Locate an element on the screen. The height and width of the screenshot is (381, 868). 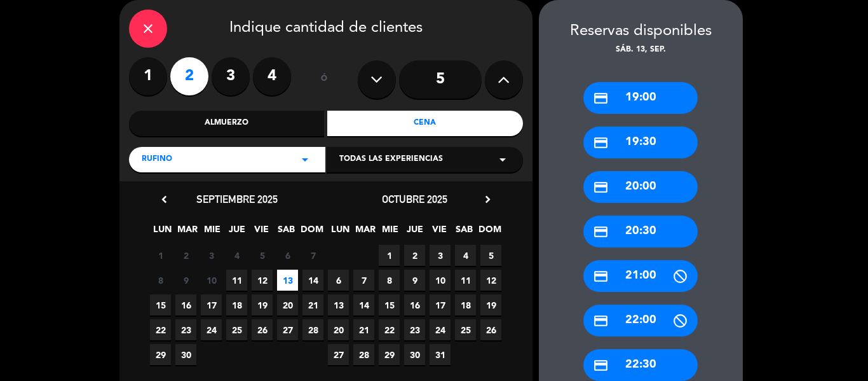
span: VIE is located at coordinates (439, 232).